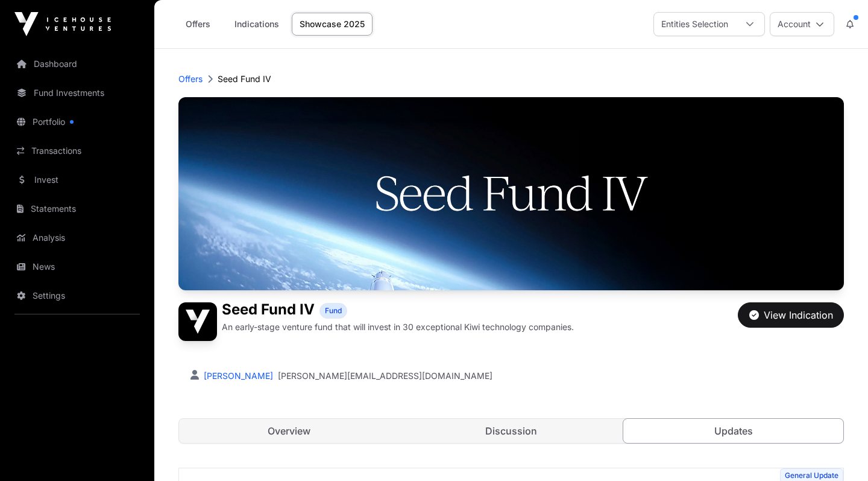 This screenshot has width=868, height=481. Describe the element at coordinates (333, 310) in the screenshot. I see `span: Fund` at that location.